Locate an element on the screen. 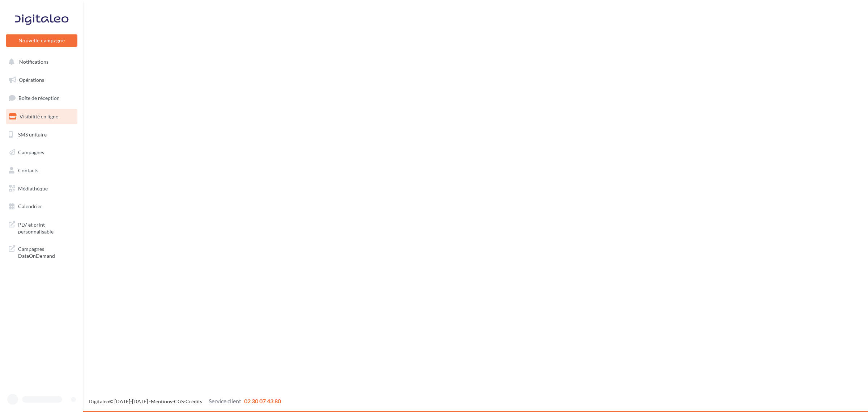 The width and height of the screenshot is (868, 412). span: Boîte de réception is located at coordinates (39, 98).